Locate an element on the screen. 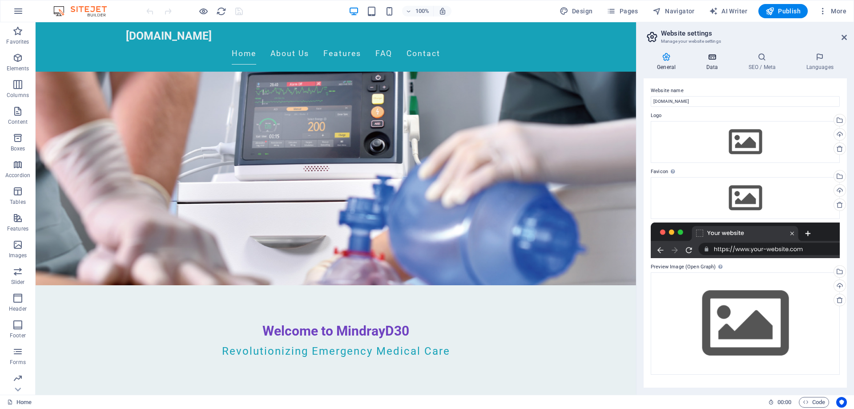  h4: Languages is located at coordinates (820, 62).